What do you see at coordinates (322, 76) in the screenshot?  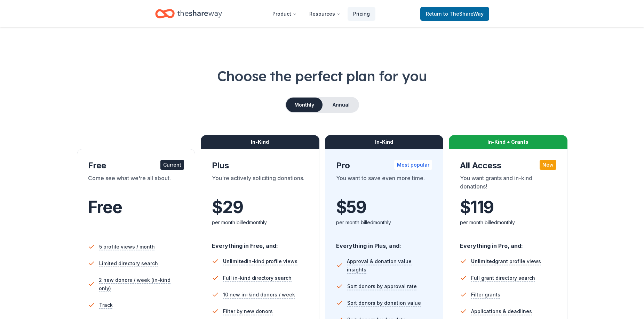 I see `h1: Choose the perfect plan for you` at bounding box center [322, 76].